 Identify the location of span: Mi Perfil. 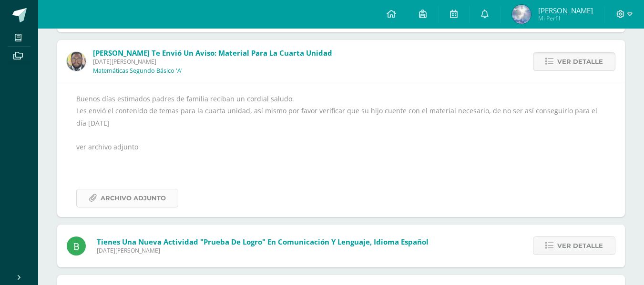
(565, 18).